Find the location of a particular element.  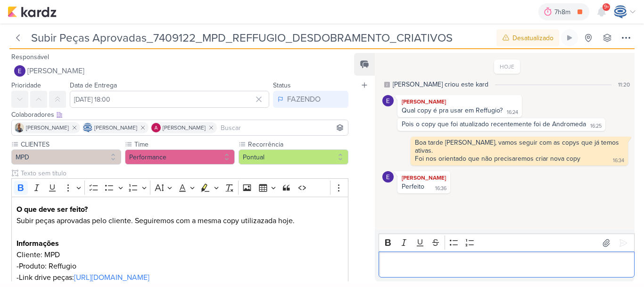

div: Pois o copy que foi atualizado recentemente foi de Andromeda is located at coordinates (494, 123).